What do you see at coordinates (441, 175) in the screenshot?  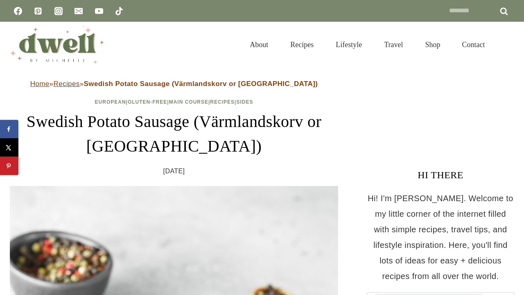 I see `h3: HI THERE` at bounding box center [441, 175].